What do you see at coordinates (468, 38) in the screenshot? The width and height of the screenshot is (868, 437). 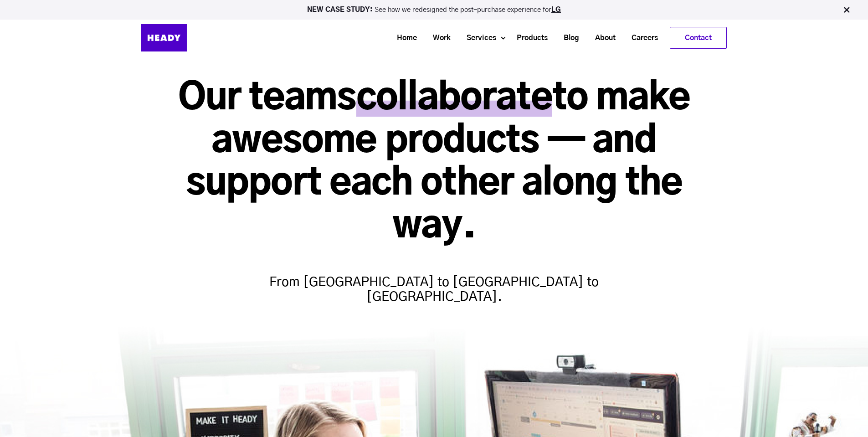 I see `div: Navigation Menu` at bounding box center [468, 38].